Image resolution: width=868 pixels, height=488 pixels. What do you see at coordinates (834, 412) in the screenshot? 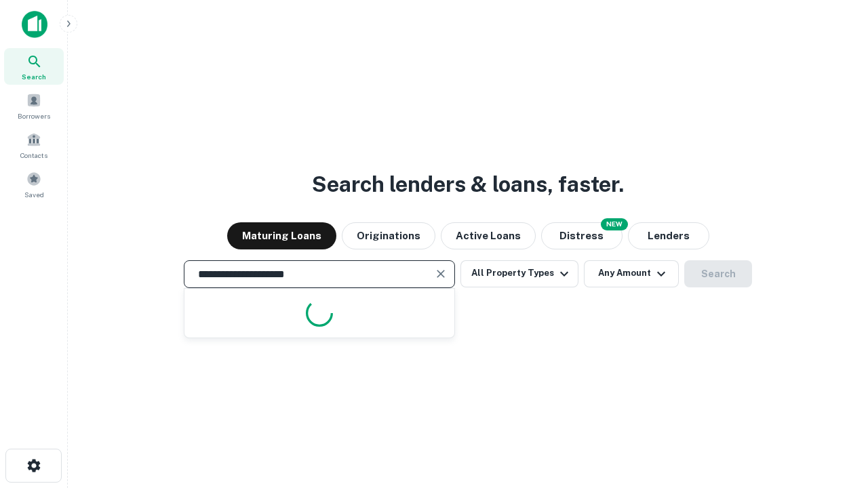
I see `div: Chat Widget` at bounding box center [834, 412].